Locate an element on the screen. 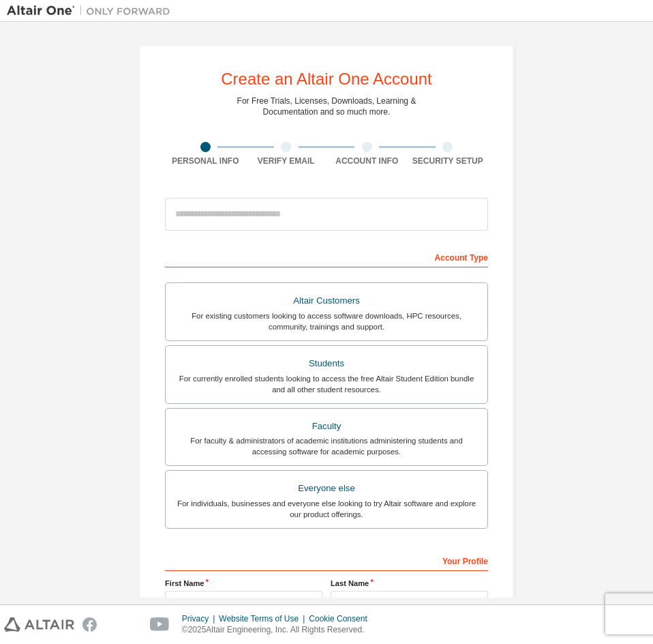  div: Account Info is located at coordinates (367, 161).